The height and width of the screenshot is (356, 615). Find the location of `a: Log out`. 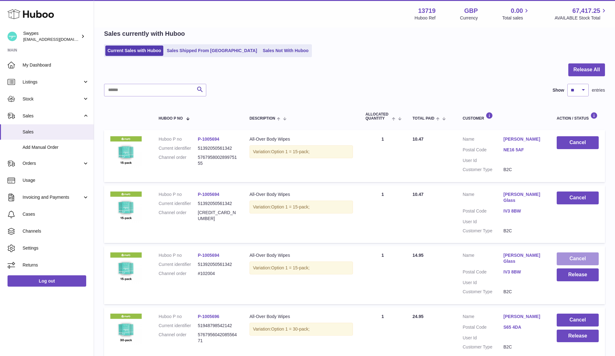

a: Log out is located at coordinates (47, 281).